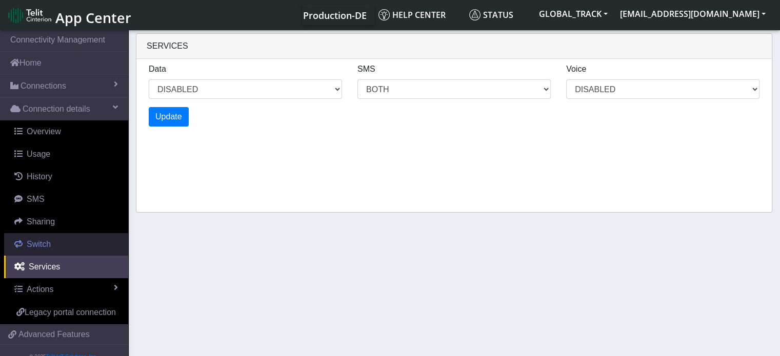 The image size is (780, 356). Describe the element at coordinates (66, 244) in the screenshot. I see `a: Switch` at that location.